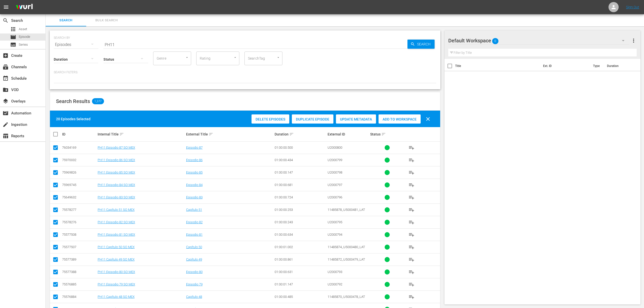 This screenshot has width=644, height=308. What do you see at coordinates (634, 41) in the screenshot?
I see `span: more_vert` at bounding box center [634, 41].